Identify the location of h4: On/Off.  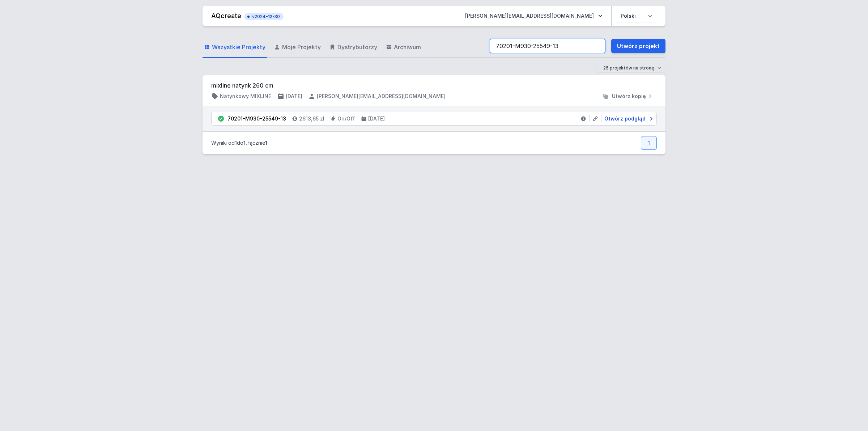
(346, 118).